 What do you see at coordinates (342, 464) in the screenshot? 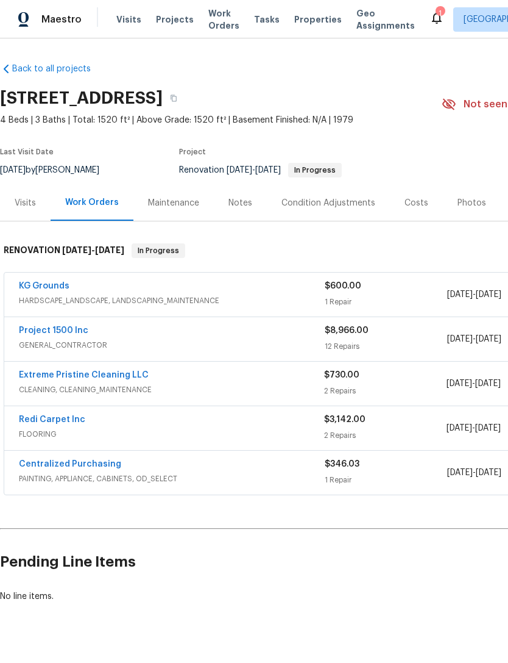
I see `span: $346.03` at bounding box center [342, 464].